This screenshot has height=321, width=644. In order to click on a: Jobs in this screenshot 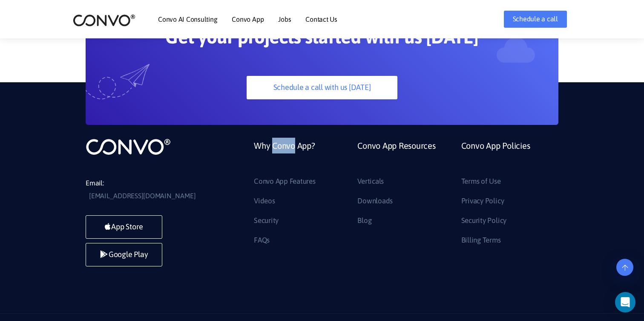, I will do `click(284, 19)`.